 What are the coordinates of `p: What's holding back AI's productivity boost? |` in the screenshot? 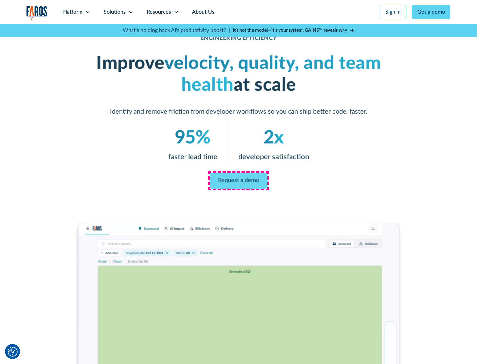 It's located at (176, 30).